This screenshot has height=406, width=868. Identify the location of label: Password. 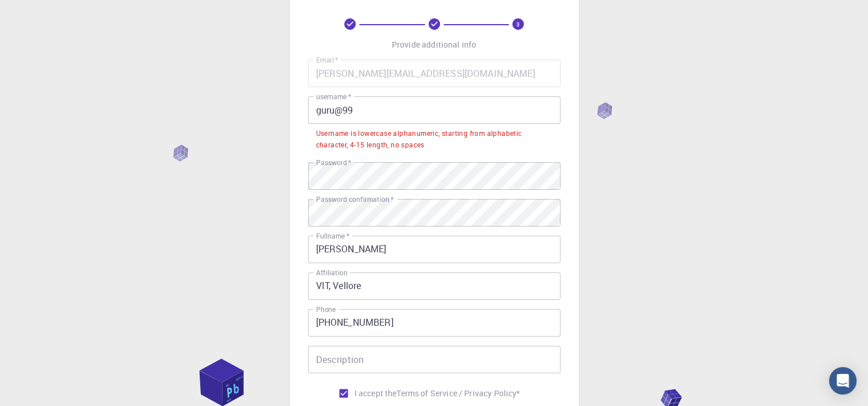
(333, 162).